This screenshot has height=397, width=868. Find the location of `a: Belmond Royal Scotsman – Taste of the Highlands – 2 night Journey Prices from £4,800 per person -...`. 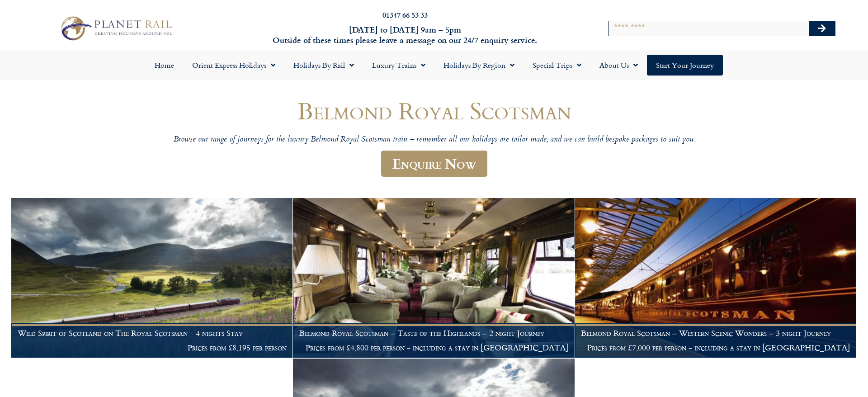

a: Belmond Royal Scotsman – Taste of the Highlands – 2 night Journey Prices from £4,800 per person -... is located at coordinates (434, 278).